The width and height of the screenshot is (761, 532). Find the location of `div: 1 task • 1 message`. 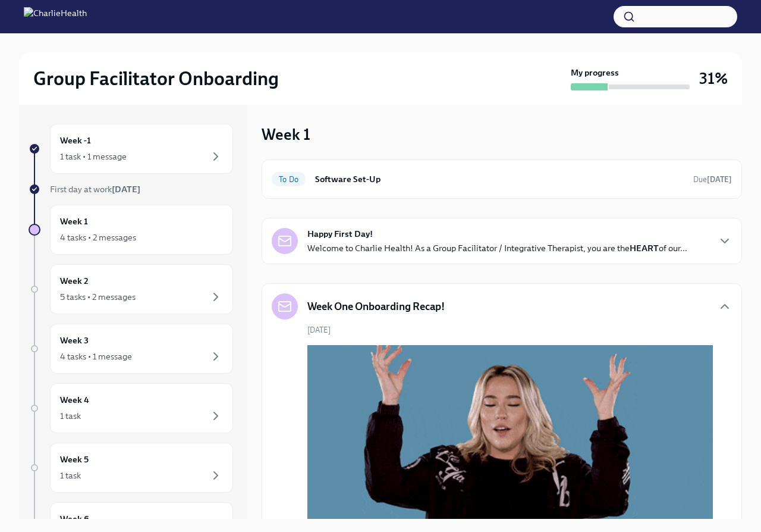

div: 1 task • 1 message is located at coordinates (93, 156).